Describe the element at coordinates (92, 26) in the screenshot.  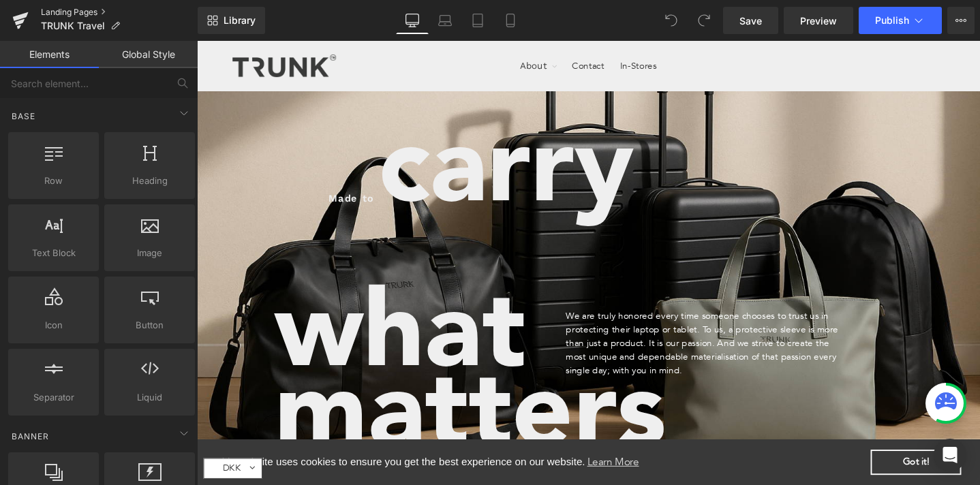
I see `img: TRUNK sleeves` at that location.